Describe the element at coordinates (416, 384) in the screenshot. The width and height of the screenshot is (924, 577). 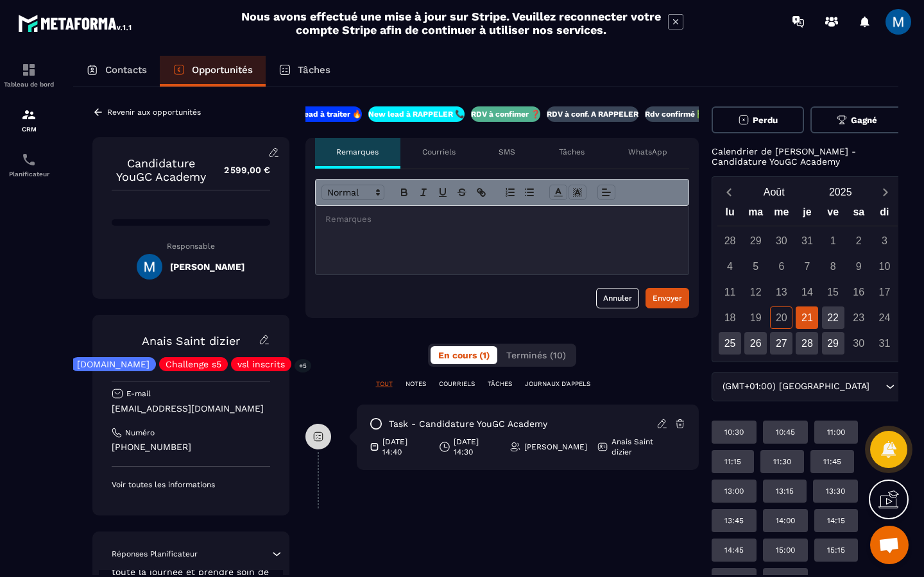
I see `p: NOTES` at that location.